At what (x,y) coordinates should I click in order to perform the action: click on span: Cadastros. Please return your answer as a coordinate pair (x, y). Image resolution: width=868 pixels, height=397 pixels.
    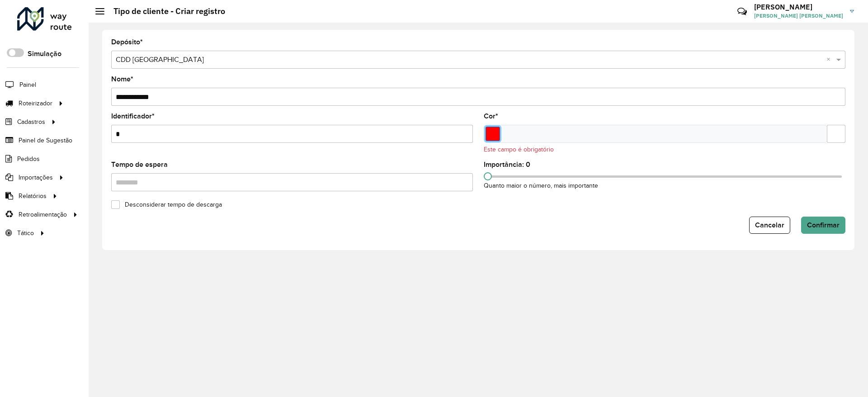
    Looking at the image, I should click on (31, 122).